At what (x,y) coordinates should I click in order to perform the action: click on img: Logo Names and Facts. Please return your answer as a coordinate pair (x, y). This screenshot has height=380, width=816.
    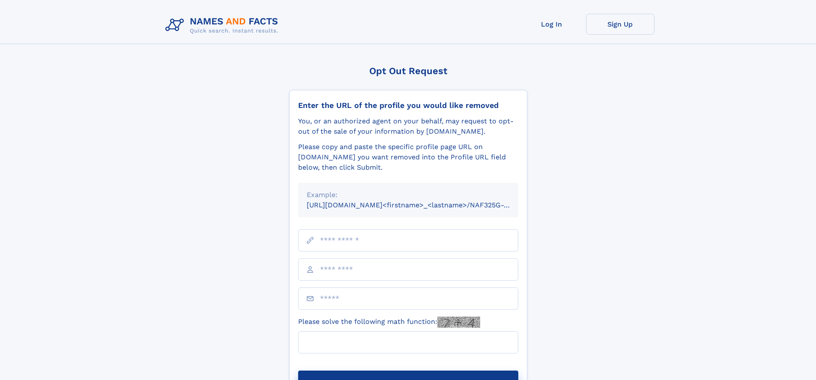
    Looking at the image, I should click on (224, 25).